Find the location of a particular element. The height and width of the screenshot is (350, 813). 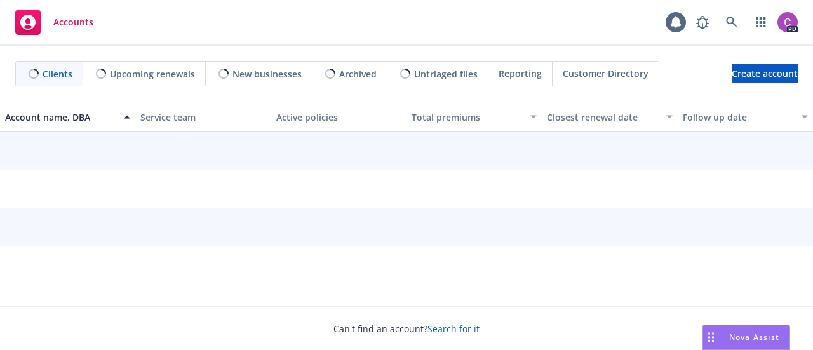

span: Can't find an account? is located at coordinates (407, 328).